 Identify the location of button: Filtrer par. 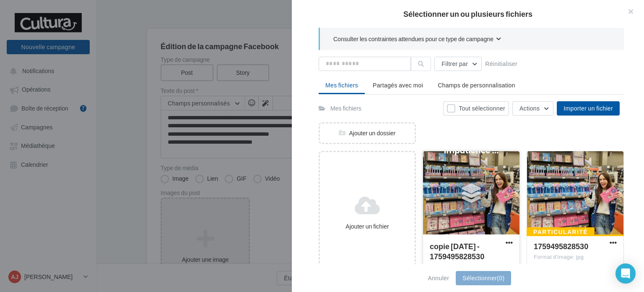
(458, 64).